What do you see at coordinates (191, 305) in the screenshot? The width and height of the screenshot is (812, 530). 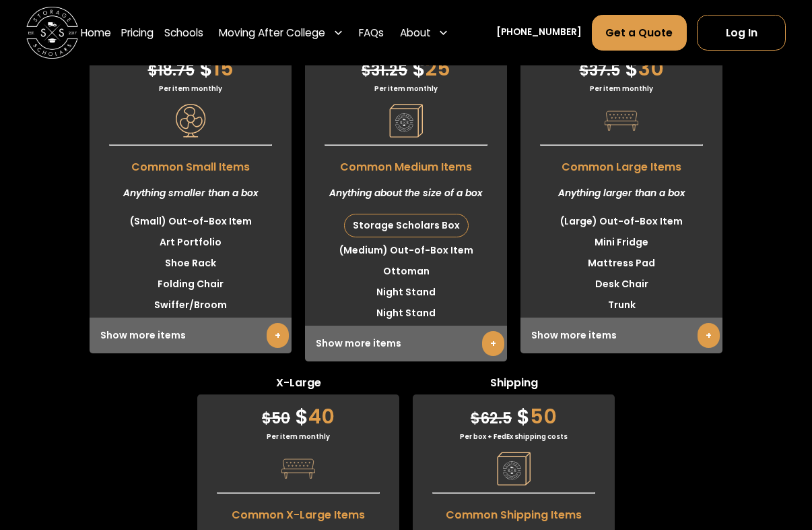 I see `li: Swiffer/Broom` at bounding box center [191, 305].